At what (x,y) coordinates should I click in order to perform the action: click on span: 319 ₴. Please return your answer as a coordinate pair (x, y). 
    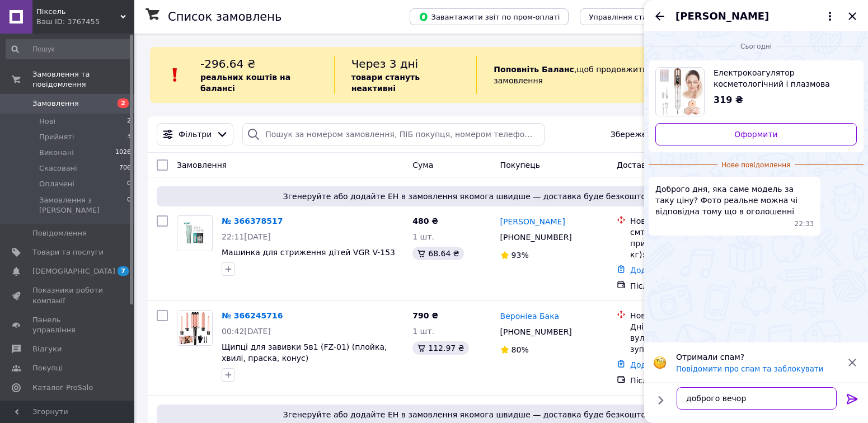
    Looking at the image, I should click on (728, 99).